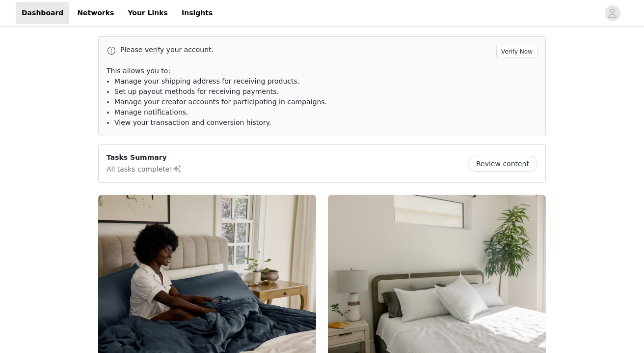  I want to click on button: Verify Now, so click(517, 51).